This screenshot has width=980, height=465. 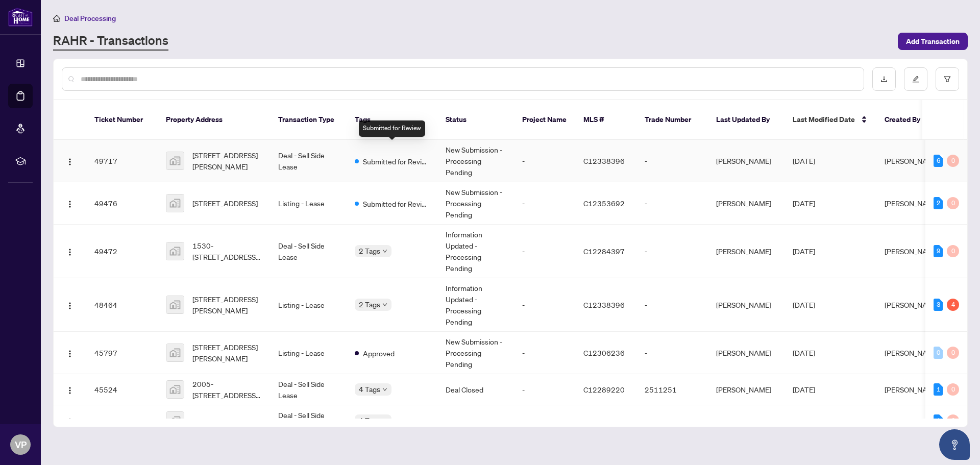 What do you see at coordinates (604, 251) in the screenshot?
I see `span: C12284397` at bounding box center [604, 251].